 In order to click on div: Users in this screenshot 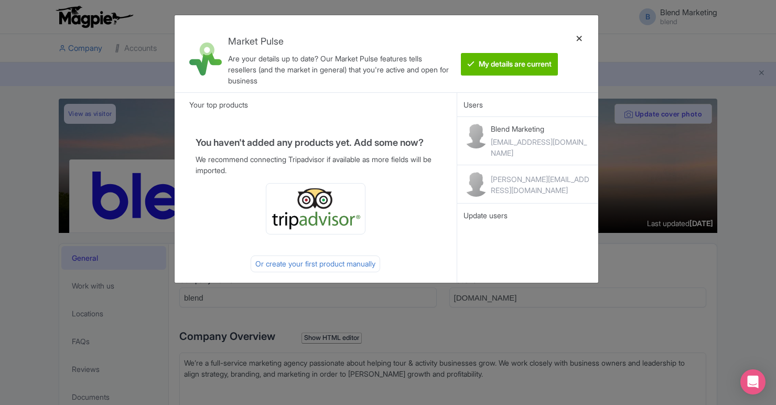, I will do `click(528, 104)`.